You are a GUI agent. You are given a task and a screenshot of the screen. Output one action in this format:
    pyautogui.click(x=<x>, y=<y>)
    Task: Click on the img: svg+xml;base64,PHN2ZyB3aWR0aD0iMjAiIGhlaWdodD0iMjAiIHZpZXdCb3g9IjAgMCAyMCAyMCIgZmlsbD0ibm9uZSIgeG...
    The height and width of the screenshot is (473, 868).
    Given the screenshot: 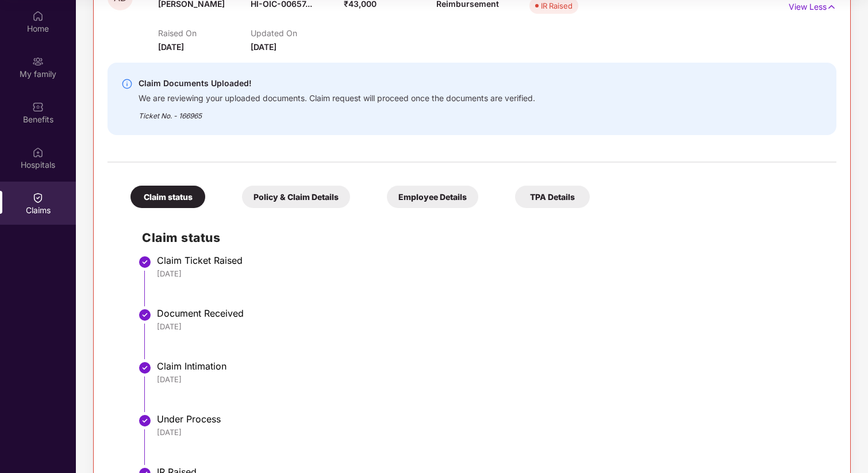 What is the action you would take?
    pyautogui.click(x=38, y=62)
    